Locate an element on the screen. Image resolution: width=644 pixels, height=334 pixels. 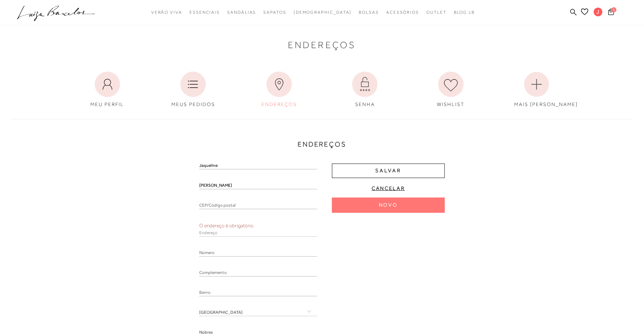
button: 1 is located at coordinates (611, 13).